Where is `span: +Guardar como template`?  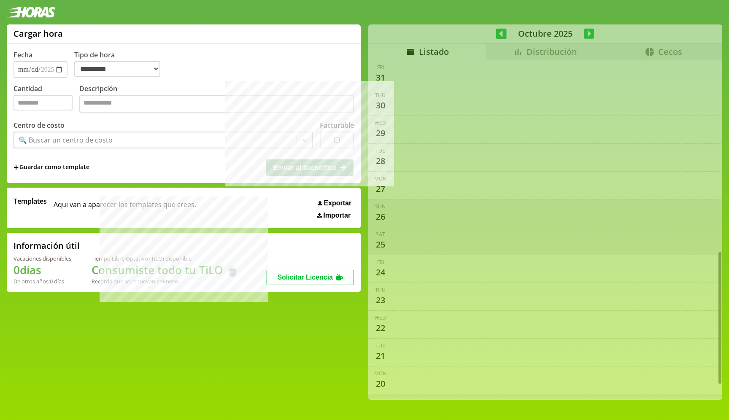 span: +Guardar como template is located at coordinates (51, 167).